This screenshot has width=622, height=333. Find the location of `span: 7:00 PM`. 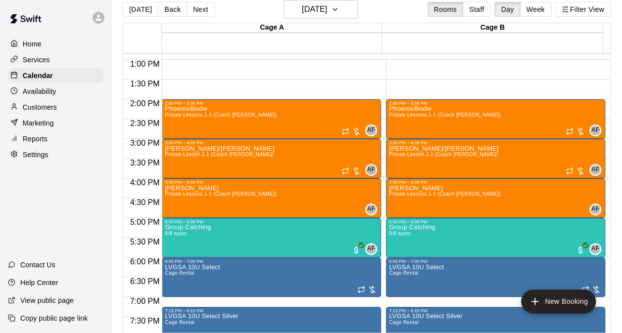

span: 7:00 PM is located at coordinates (145, 301).